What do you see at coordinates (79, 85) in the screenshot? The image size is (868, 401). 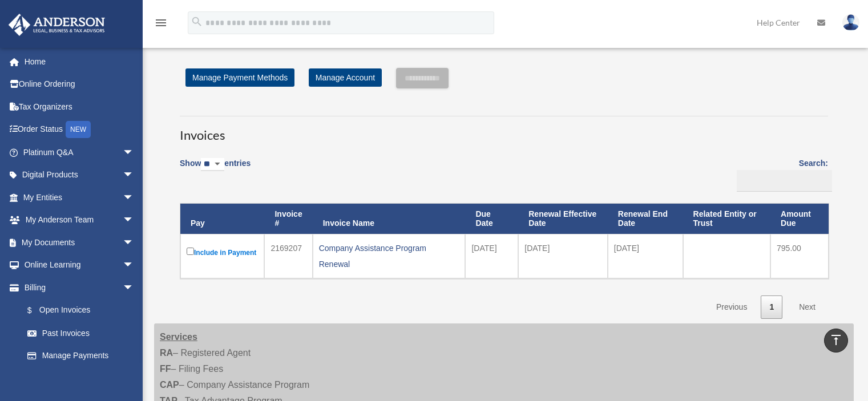 I see `a: Online Ordering` at bounding box center [79, 85].